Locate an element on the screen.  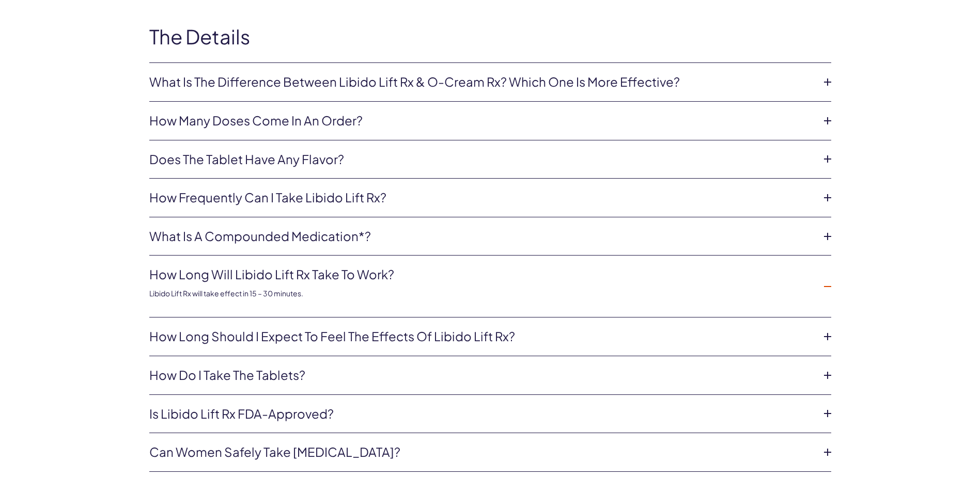
h2: The Details is located at coordinates (490, 37).